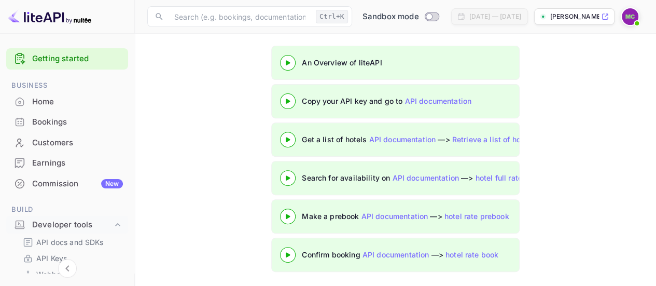  I want to click on img: LiteAPI logo, so click(50, 17).